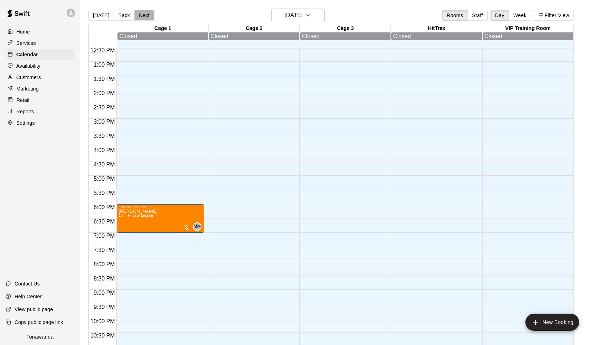  Describe the element at coordinates (40, 54) in the screenshot. I see `a: Calendar` at that location.